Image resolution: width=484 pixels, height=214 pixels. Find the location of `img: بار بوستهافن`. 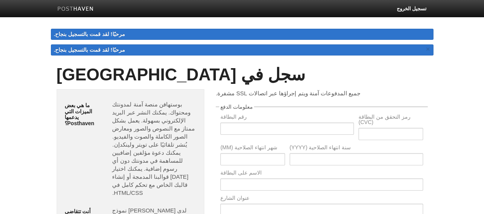

img: بار بوستهافن is located at coordinates (75, 9).